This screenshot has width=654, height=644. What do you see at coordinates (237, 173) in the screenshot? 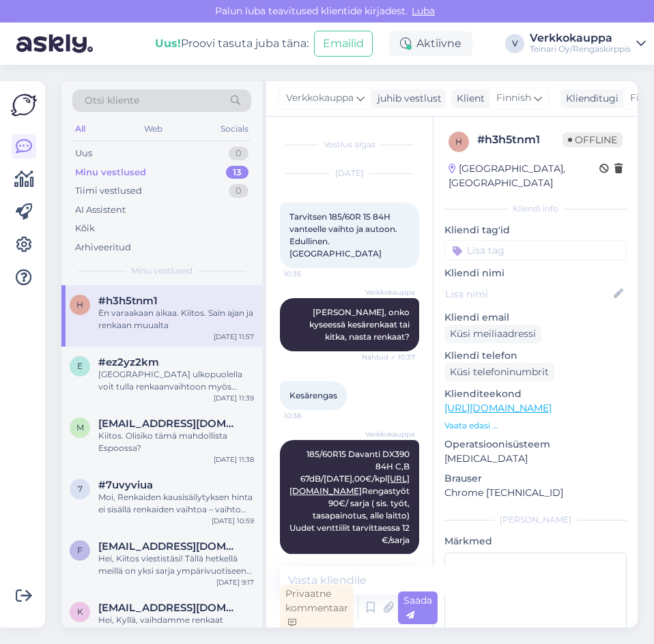
I see `div: 13` at bounding box center [237, 173].